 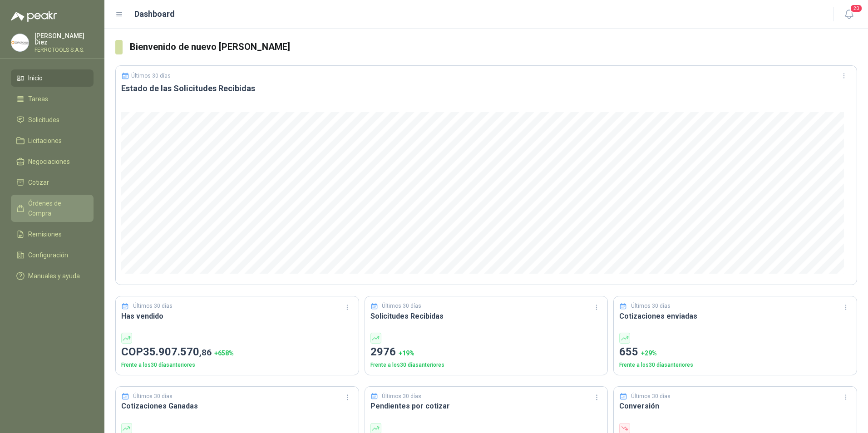 I want to click on span: Tareas, so click(x=38, y=99).